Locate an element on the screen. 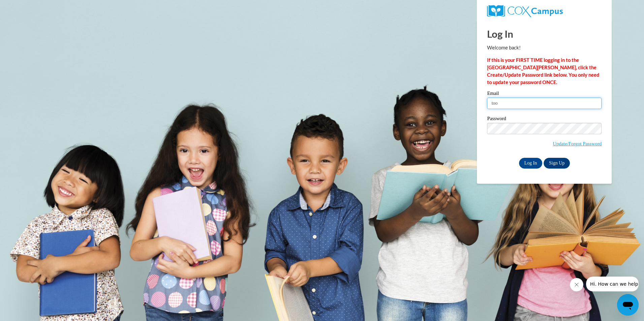  span: Hi. How can we help? is located at coordinates (29, 7).